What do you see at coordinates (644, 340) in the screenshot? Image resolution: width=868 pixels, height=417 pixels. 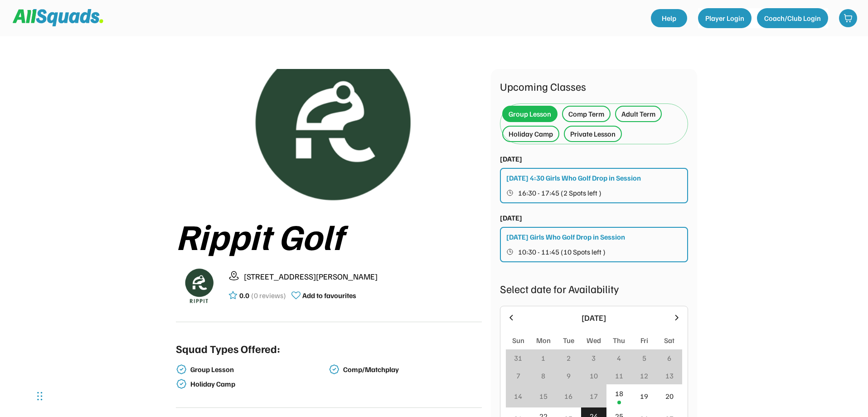 I see `div: Fri` at bounding box center [644, 340].